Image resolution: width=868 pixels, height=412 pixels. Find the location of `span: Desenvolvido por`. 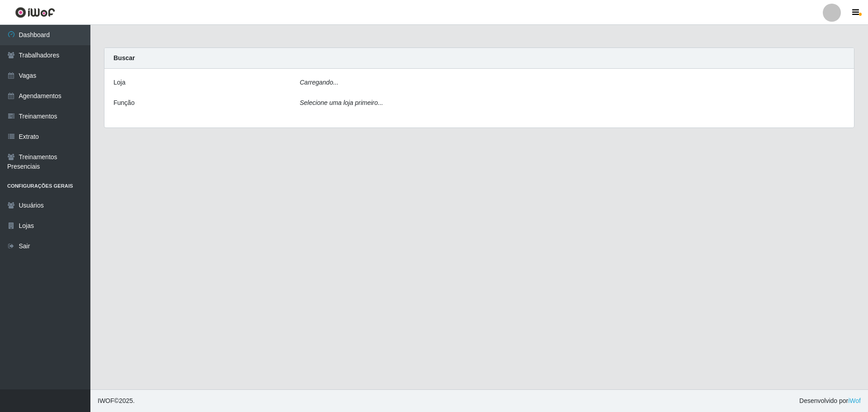

span: Desenvolvido por is located at coordinates (830, 401).